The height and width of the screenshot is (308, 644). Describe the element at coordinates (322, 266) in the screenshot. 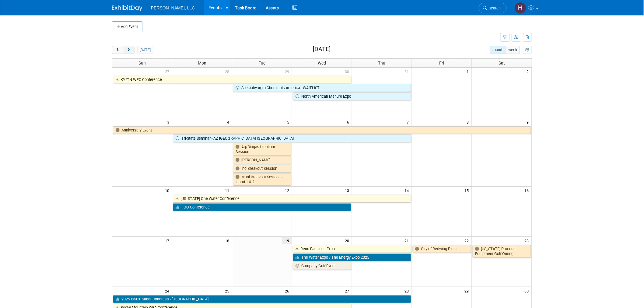

I see `a: Company Golf Event` at that location.